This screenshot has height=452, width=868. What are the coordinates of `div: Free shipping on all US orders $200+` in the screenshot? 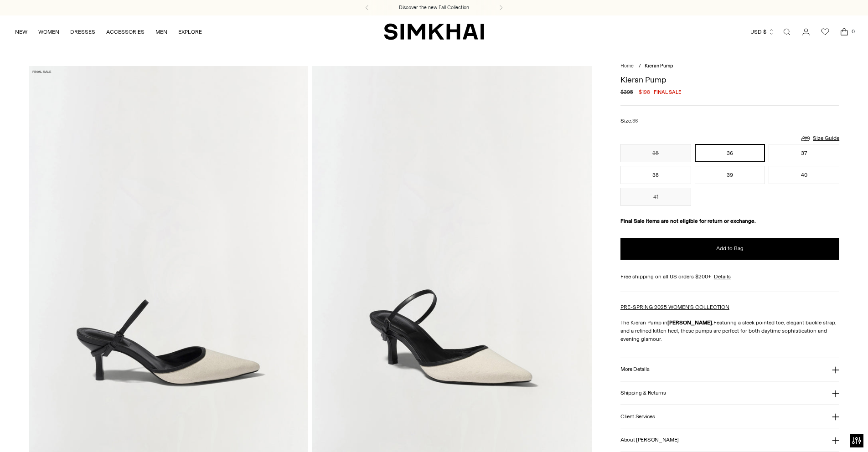 It's located at (730, 277).